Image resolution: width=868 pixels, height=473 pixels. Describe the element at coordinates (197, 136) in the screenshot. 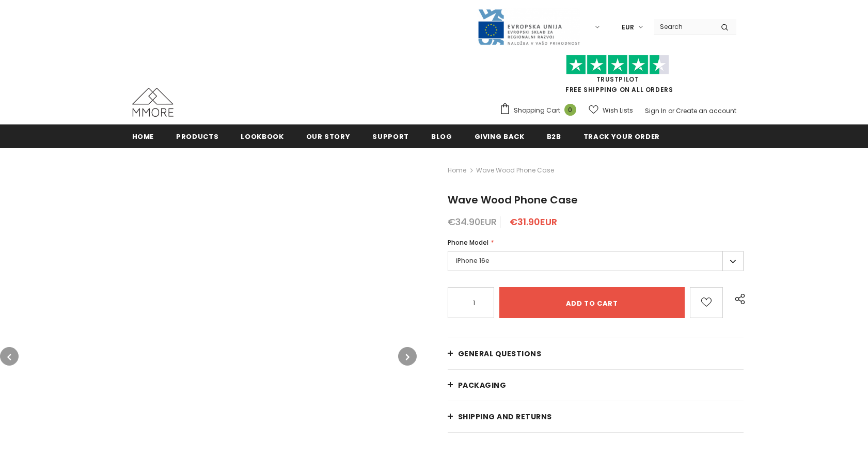

I see `a: Products` at that location.